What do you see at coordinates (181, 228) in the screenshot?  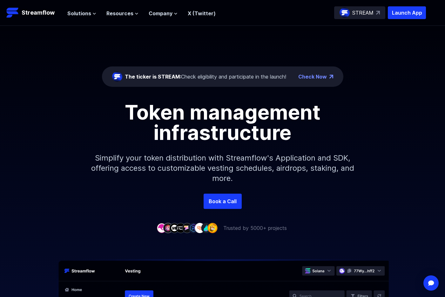 I see `img: company-4` at bounding box center [181, 228].